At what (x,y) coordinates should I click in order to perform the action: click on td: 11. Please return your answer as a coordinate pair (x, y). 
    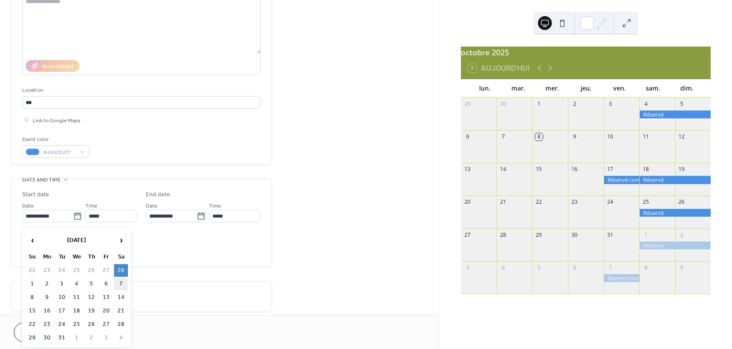
    Looking at the image, I should click on (77, 297).